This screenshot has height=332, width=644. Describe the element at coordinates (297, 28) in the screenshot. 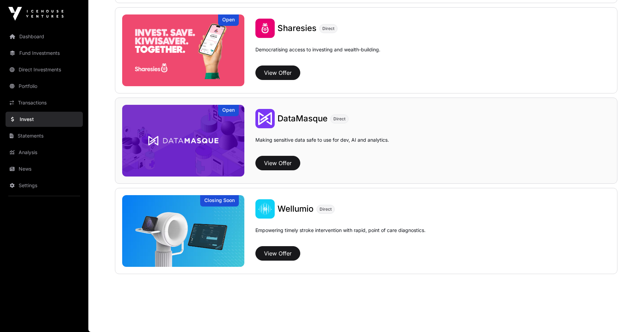

I see `a: Sharesies` at that location.